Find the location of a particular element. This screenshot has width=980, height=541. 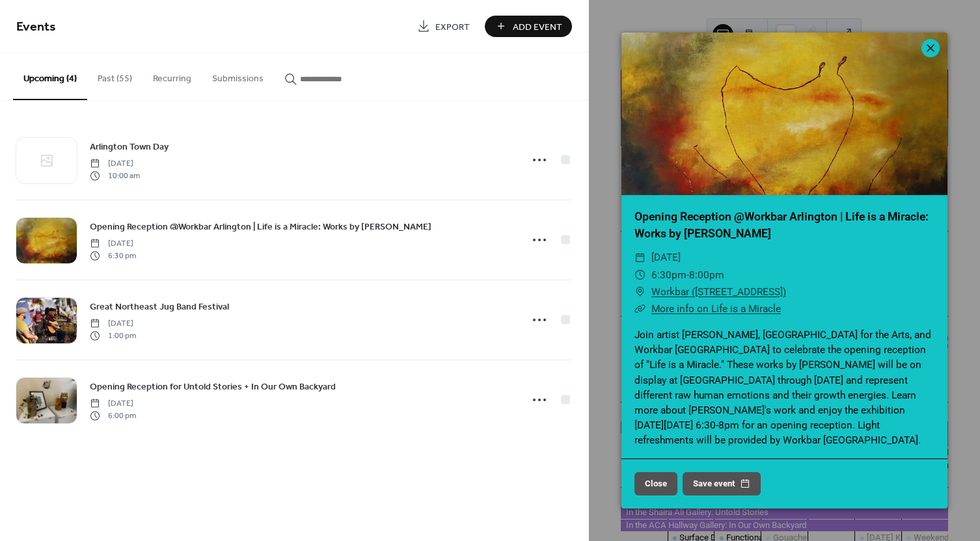

span: 6:30 pm is located at coordinates (112, 256).